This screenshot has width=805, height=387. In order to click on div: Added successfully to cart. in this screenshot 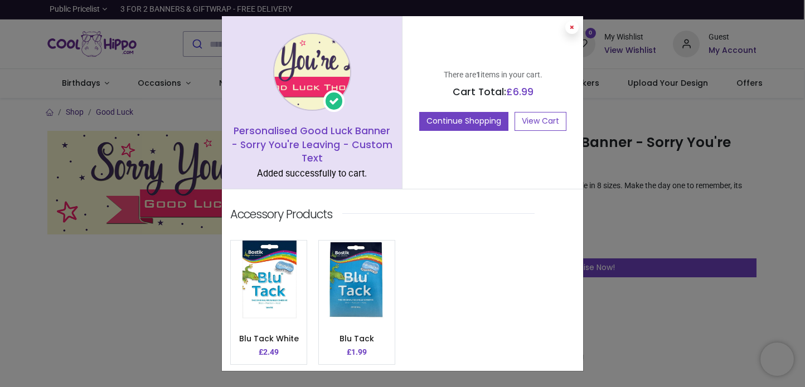, I will do `click(311, 174)`.